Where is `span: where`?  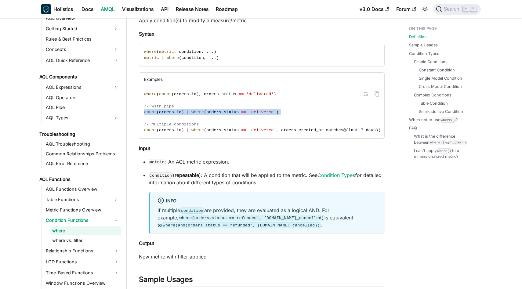
span: where is located at coordinates (198, 112).